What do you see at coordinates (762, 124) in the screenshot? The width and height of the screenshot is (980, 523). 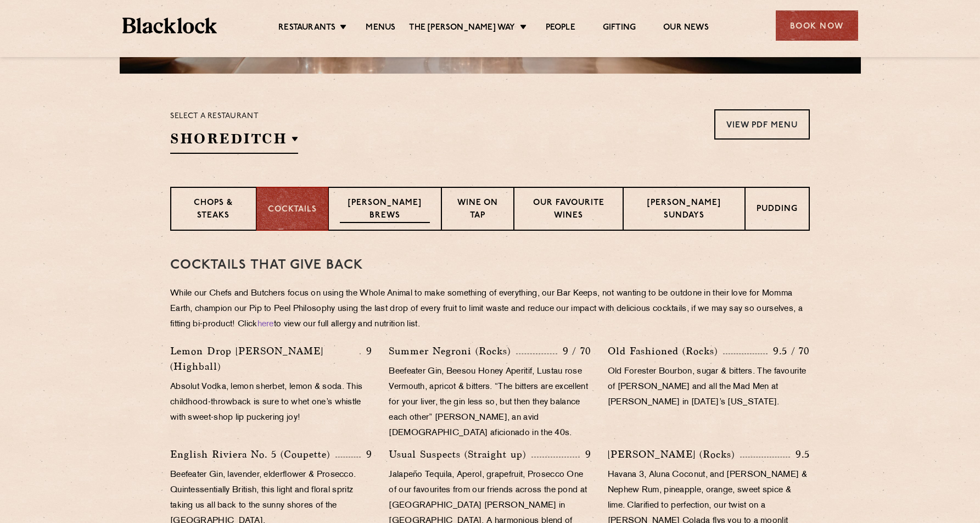 I see `a: View PDF Menu` at bounding box center [762, 124].